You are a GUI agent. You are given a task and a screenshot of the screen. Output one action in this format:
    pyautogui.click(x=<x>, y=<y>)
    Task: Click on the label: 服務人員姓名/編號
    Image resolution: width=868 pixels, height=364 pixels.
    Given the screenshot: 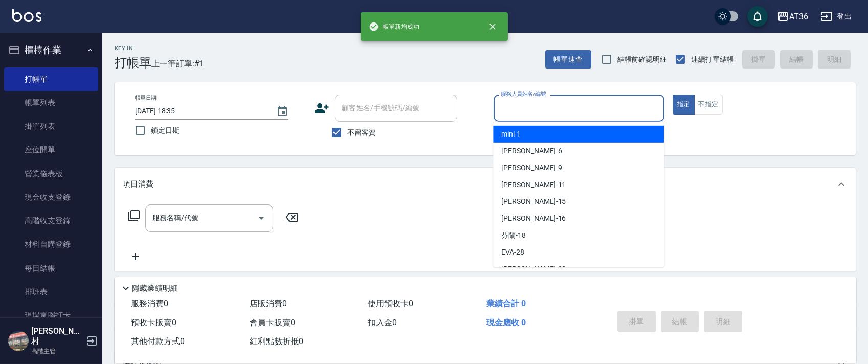 What is the action you would take?
    pyautogui.click(x=523, y=93)
    